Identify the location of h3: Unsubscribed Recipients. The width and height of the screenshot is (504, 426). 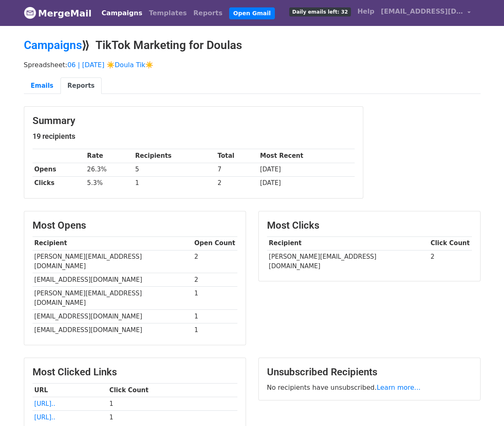
(369, 372).